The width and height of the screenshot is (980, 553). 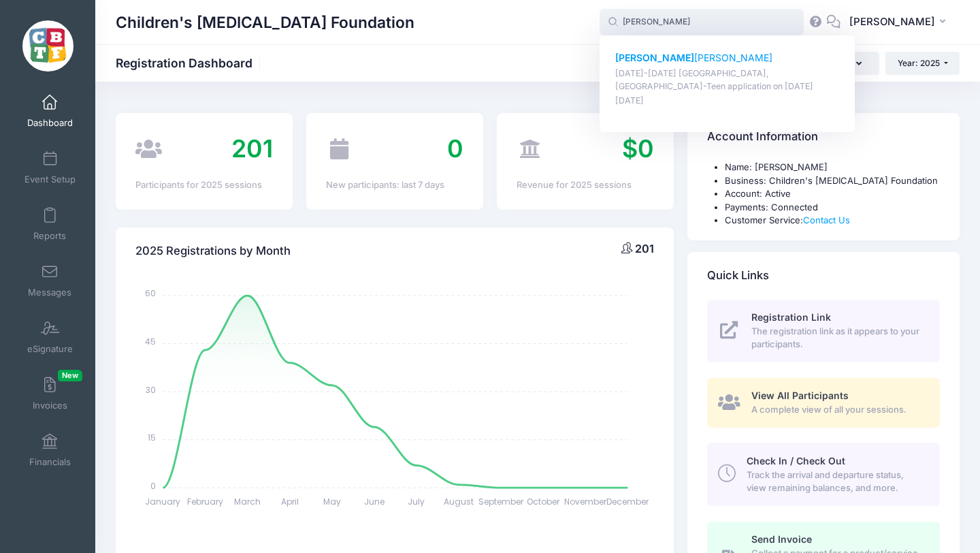 I want to click on a: eSignature, so click(x=50, y=337).